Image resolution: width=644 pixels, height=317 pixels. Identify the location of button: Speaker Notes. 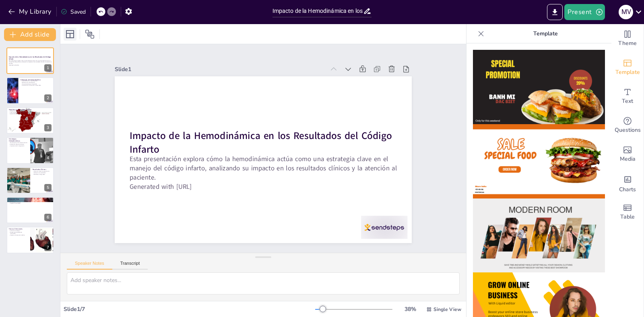
(89, 265).